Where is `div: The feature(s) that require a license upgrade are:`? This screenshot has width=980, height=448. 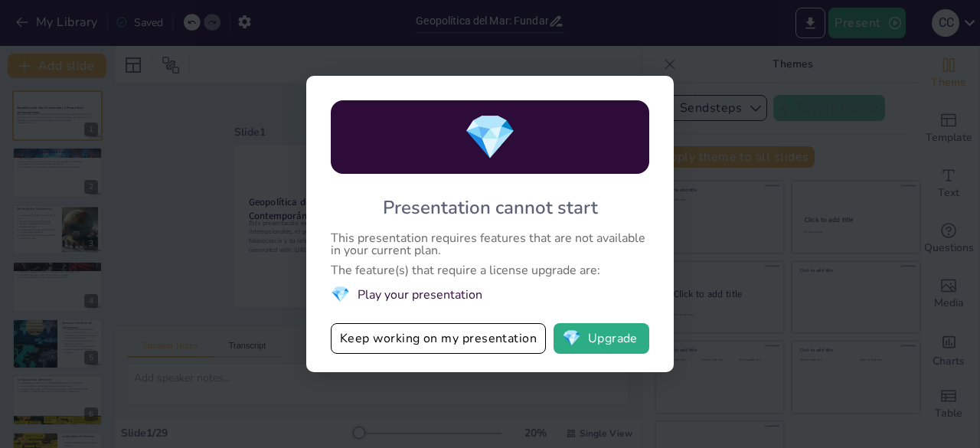
div: The feature(s) that require a license upgrade are: is located at coordinates (490, 271).